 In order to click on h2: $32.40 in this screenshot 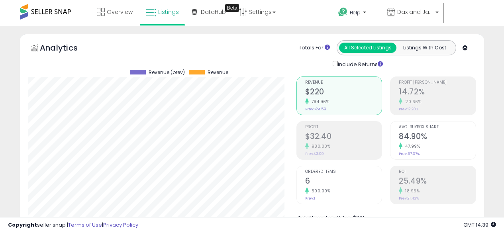, I will do `click(343, 137)`.